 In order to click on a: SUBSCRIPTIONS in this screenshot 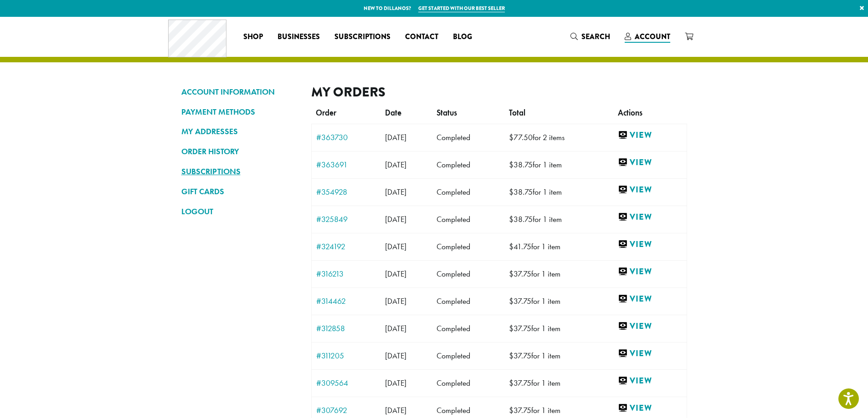, I will do `click(239, 172)`.